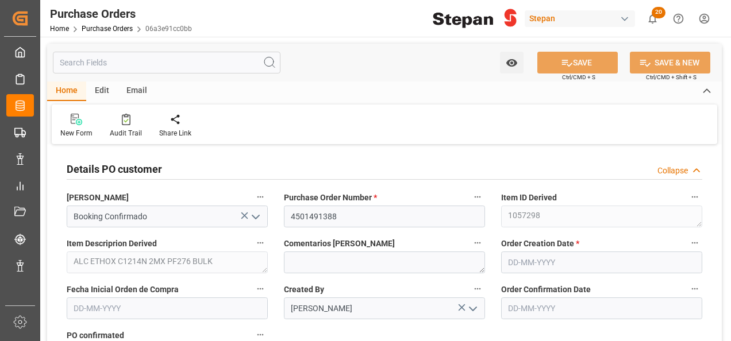  What do you see at coordinates (102, 91) in the screenshot?
I see `div: Edit` at bounding box center [102, 91].